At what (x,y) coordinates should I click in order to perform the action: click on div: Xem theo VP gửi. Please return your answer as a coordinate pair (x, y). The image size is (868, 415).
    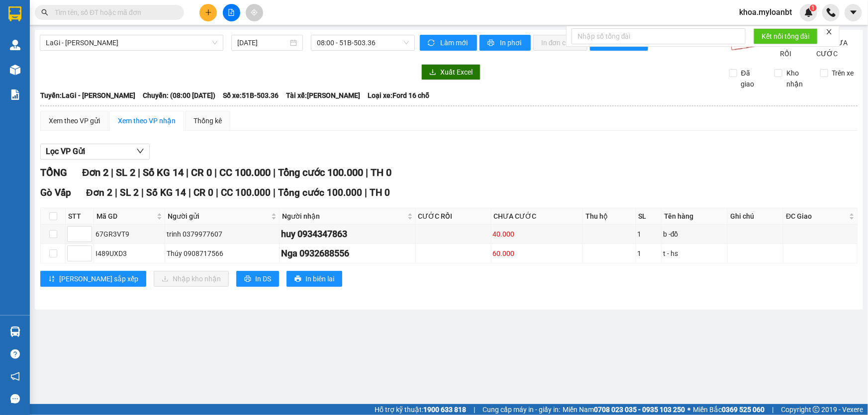
    Looking at the image, I should click on (74, 121).